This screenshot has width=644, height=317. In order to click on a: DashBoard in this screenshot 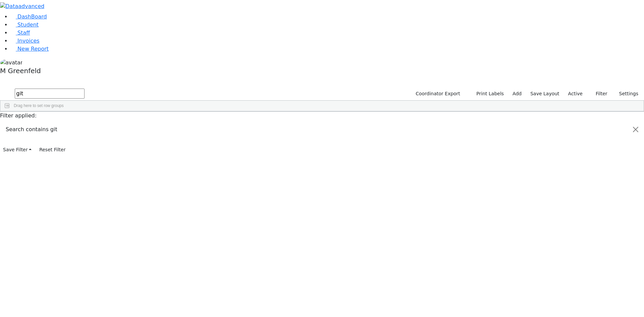, I will do `click(29, 16)`.